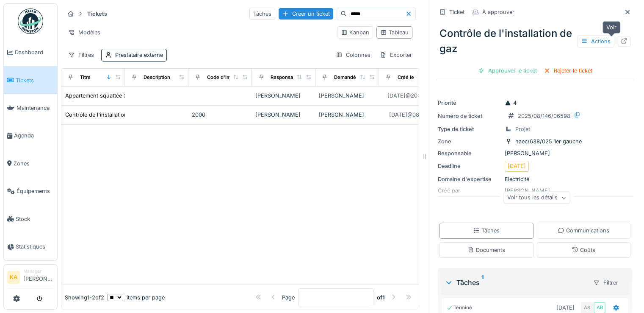  Describe the element at coordinates (469, 129) in the screenshot. I see `div: Type de ticket` at that location.